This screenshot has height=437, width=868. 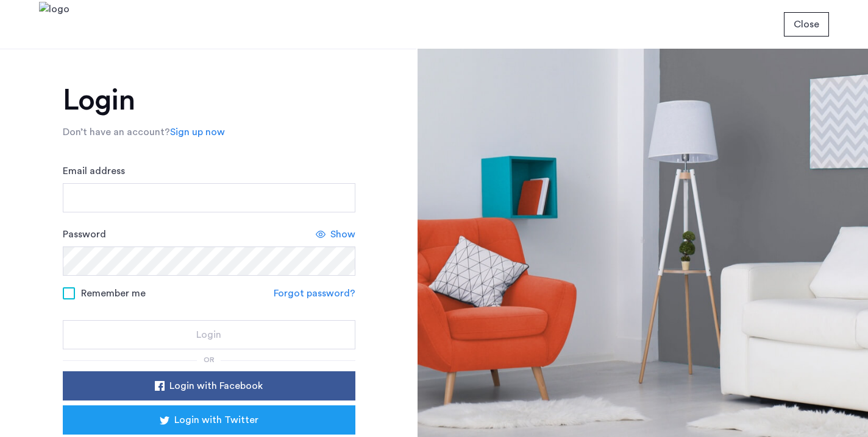 I want to click on span: Login, so click(x=208, y=335).